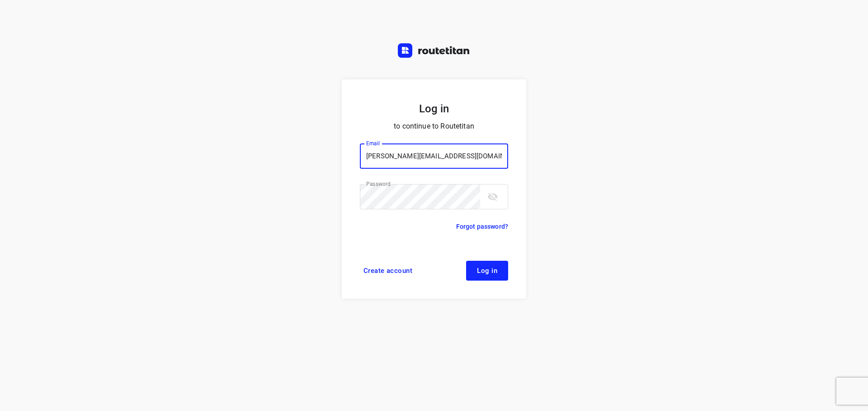 This screenshot has height=411, width=868. I want to click on img: Routetitan, so click(434, 50).